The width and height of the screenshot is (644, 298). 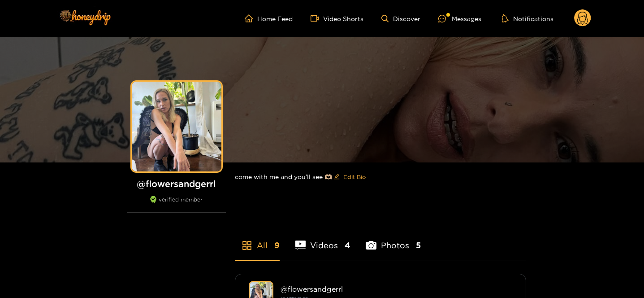 I want to click on div: verified member, so click(x=177, y=204).